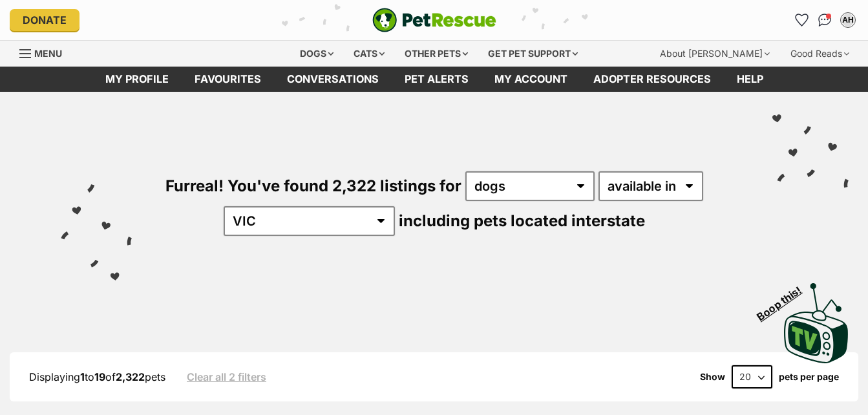  I want to click on strong: 1, so click(83, 377).